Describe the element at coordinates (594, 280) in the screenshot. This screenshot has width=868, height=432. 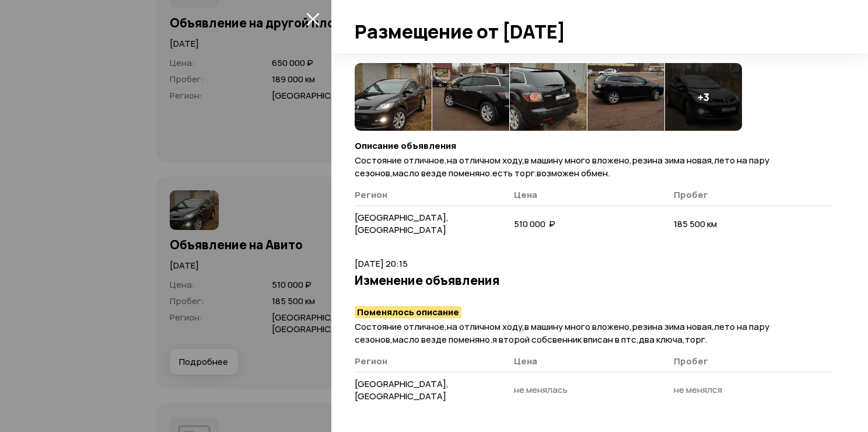
I see `h3: Изменение объявления` at that location.